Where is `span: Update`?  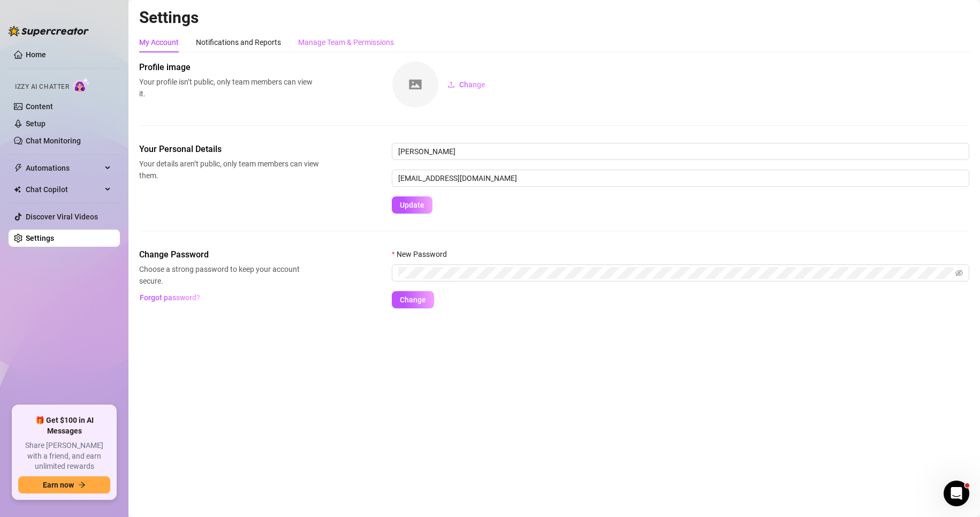
span: Update is located at coordinates (412, 205).